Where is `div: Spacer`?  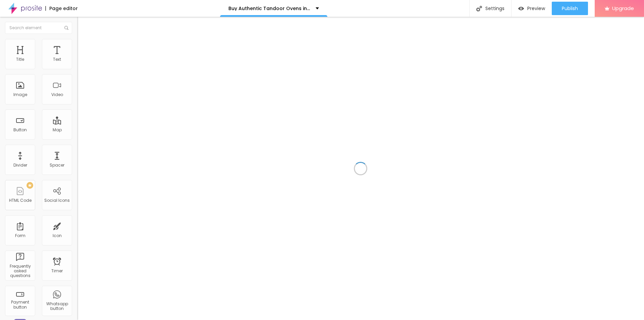
div: Spacer is located at coordinates (57, 165).